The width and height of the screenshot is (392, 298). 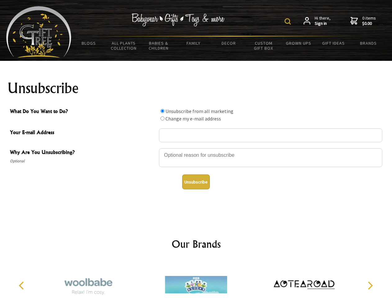 What do you see at coordinates (193, 119) in the screenshot?
I see `label: Change my e-mail address` at bounding box center [193, 119].